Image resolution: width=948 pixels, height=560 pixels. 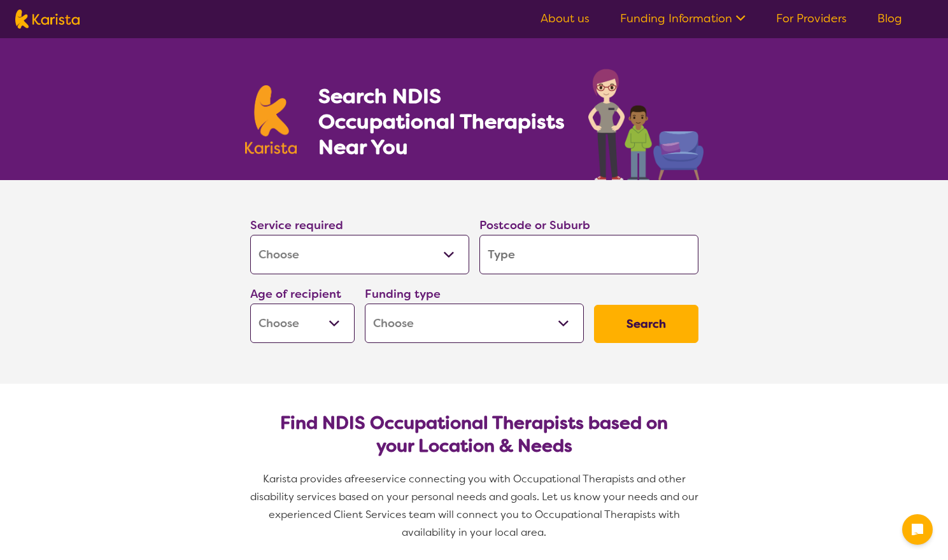 I want to click on a: Blog, so click(x=889, y=18).